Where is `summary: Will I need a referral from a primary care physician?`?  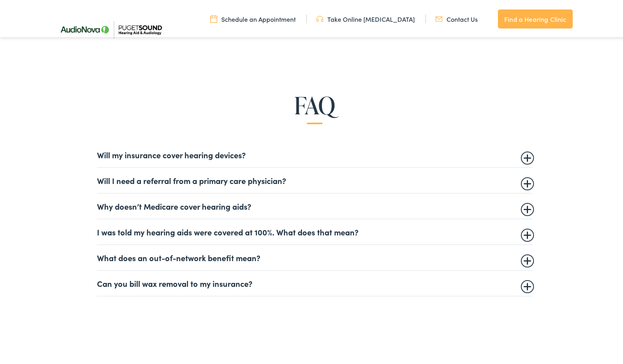
summary: Will I need a referral from a primary care physician? is located at coordinates (315, 179).